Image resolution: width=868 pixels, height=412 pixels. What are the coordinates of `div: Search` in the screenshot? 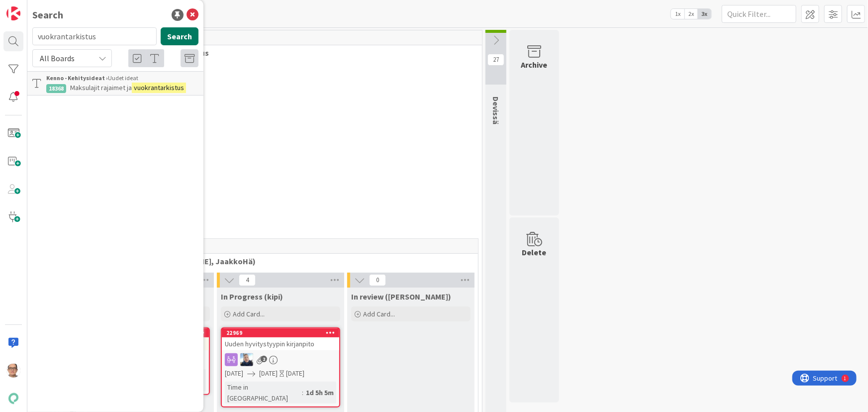 It's located at (48, 15).